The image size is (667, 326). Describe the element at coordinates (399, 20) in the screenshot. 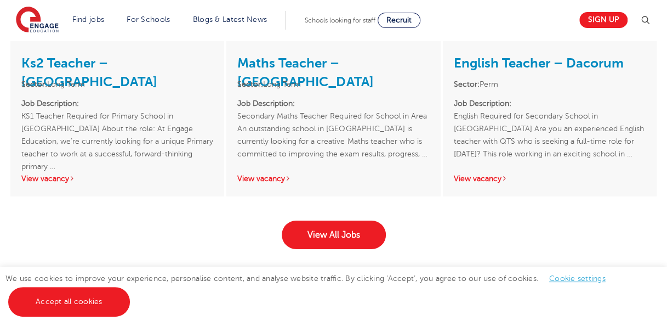

I see `a: Recruit` at that location.